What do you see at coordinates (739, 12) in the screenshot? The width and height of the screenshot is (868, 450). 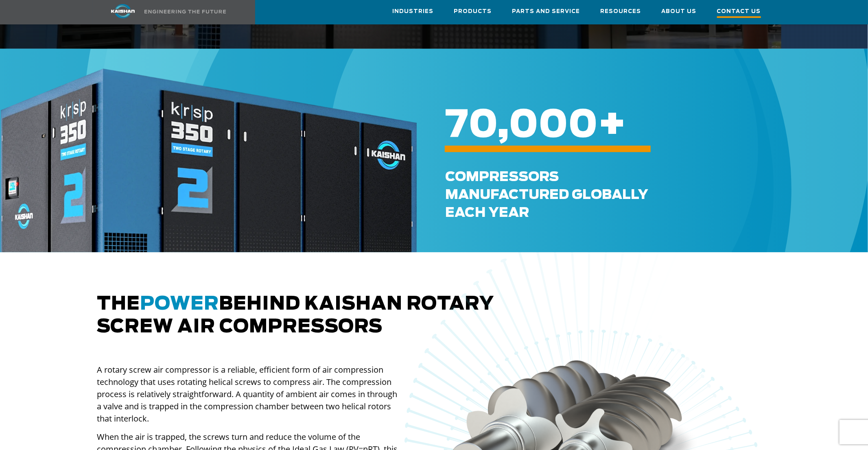 I see `span: Contact Us` at bounding box center [739, 12].